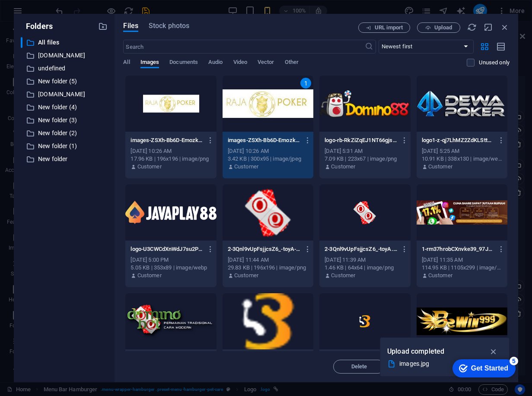 Image resolution: width=532 pixels, height=396 pixels. Describe the element at coordinates (65, 42) in the screenshot. I see `p: All files` at that location.